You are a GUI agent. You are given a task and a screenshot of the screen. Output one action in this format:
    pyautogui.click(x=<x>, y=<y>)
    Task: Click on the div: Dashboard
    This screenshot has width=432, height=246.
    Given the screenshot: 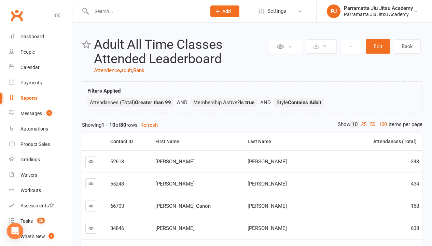 What is the action you would take?
    pyautogui.click(x=32, y=37)
    